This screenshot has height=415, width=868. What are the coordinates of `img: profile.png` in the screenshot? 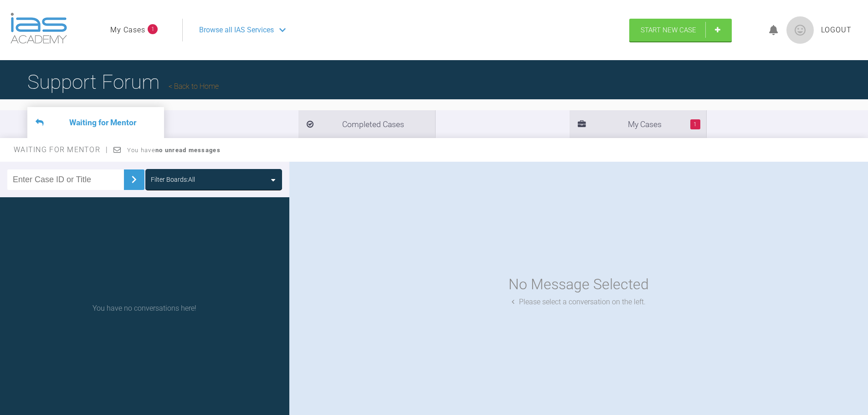 It's located at (801, 30).